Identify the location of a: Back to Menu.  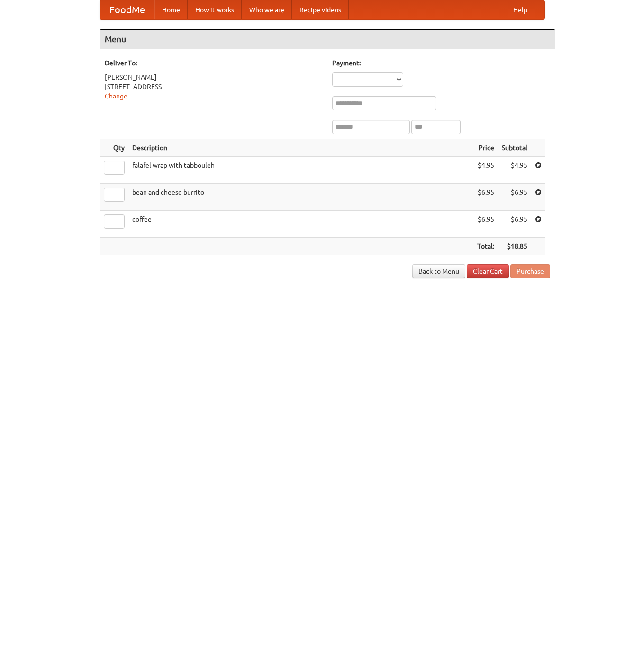
(439, 271).